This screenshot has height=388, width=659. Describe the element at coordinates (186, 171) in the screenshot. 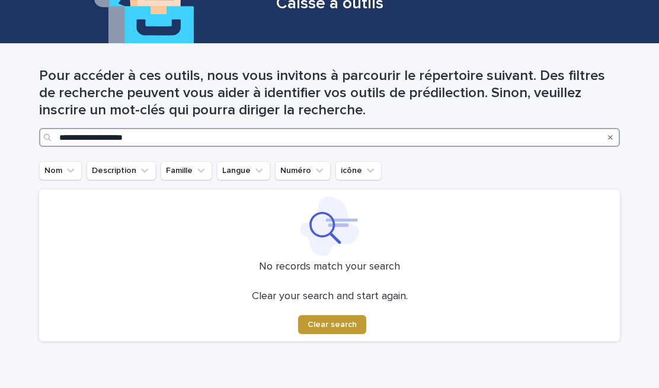

I see `button: Famille` at that location.